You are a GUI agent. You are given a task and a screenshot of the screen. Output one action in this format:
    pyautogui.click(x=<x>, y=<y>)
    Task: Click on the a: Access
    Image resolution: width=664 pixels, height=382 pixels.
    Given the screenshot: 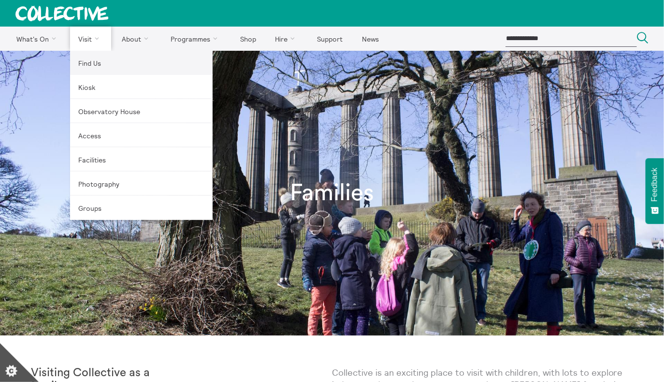 What is the action you would take?
    pyautogui.click(x=141, y=135)
    